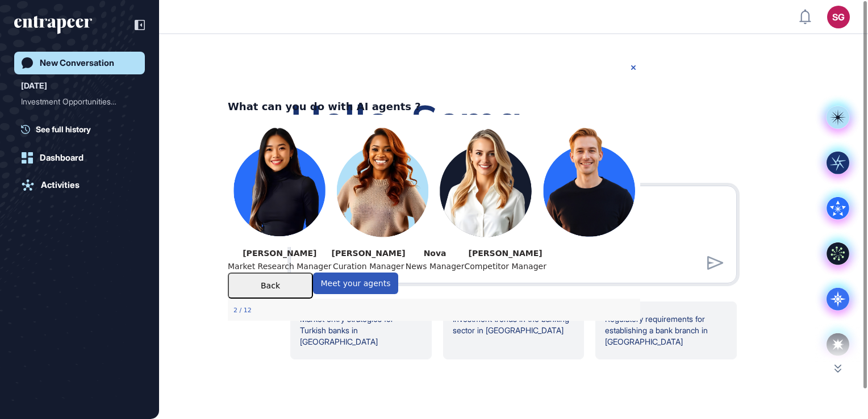  Describe the element at coordinates (53, 25) in the screenshot. I see `div: entrapeer-logo` at that location.